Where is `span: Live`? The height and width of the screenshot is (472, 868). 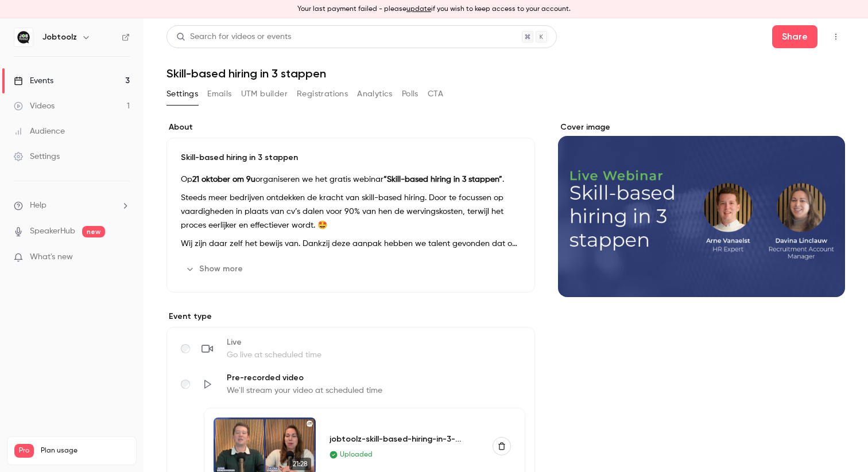
span: Live is located at coordinates (274, 343).